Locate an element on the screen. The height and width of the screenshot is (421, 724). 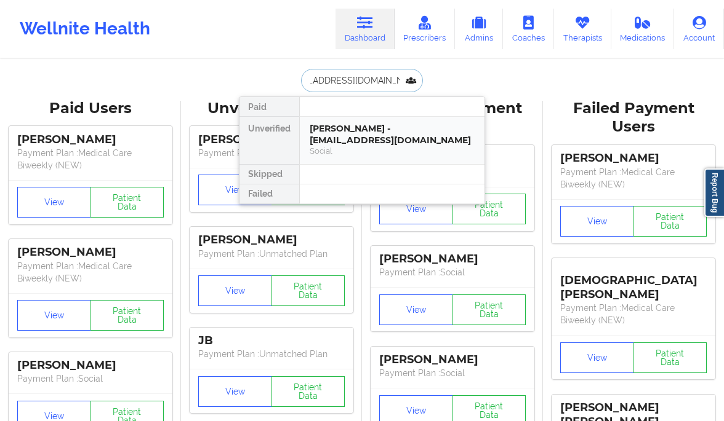
div: Social is located at coordinates (392, 151).